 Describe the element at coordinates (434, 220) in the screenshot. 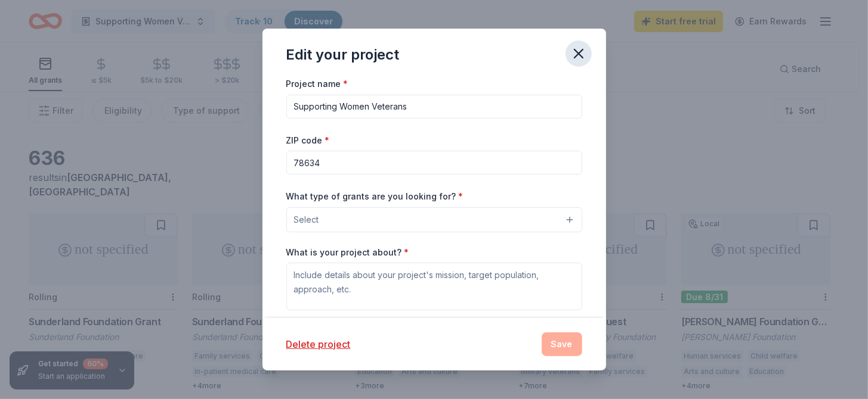

I see `button: Select` at that location.